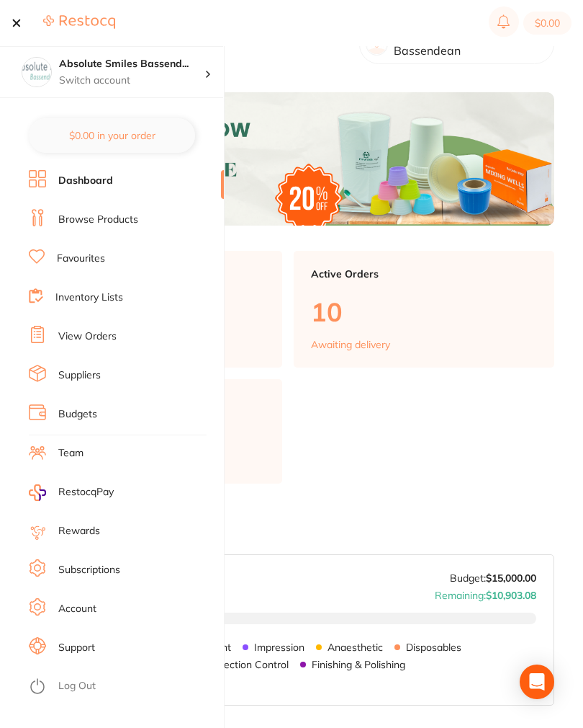  What do you see at coordinates (434, 647) in the screenshot?
I see `p: Disposables` at bounding box center [434, 647].